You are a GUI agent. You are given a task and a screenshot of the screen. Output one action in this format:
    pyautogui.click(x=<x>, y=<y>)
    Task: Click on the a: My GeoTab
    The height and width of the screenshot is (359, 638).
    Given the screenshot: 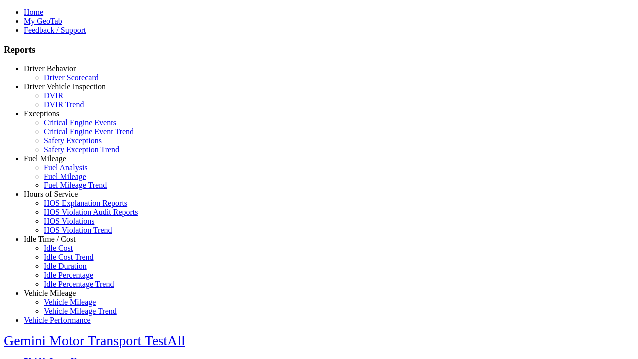 What is the action you would take?
    pyautogui.click(x=43, y=21)
    